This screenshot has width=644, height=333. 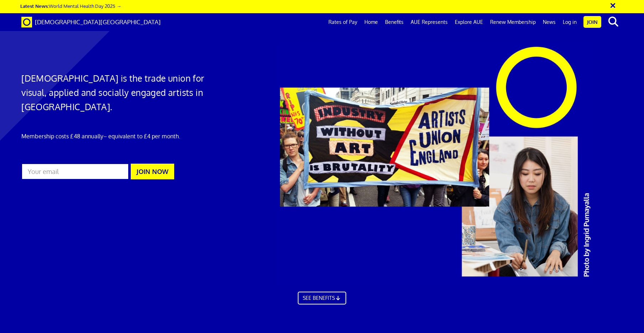 What do you see at coordinates (342, 22) in the screenshot?
I see `a: Rates of Pay` at bounding box center [342, 22].